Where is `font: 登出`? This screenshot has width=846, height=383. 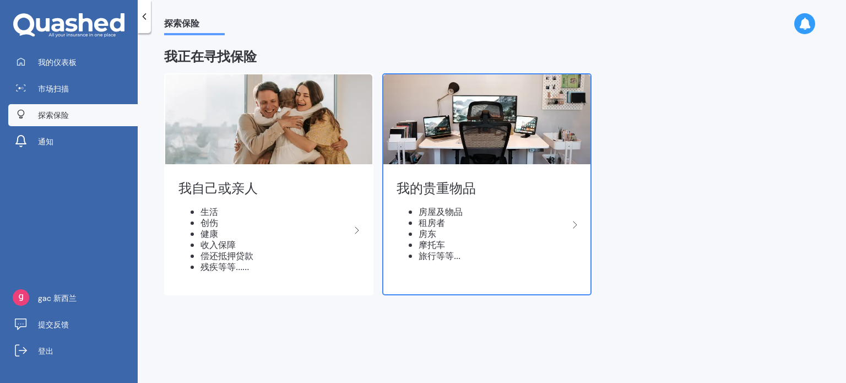
font: 登出 is located at coordinates (46, 351).